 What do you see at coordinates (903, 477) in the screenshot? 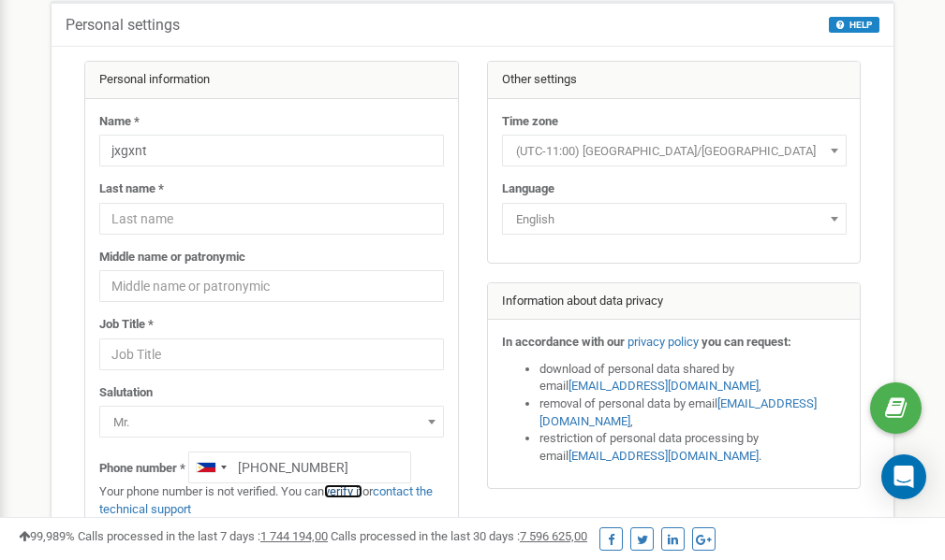
I see `div: Open Intercom Messenger` at bounding box center [903, 477].